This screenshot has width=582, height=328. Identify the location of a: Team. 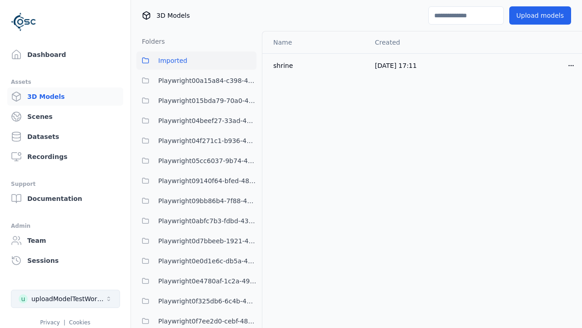
(65, 240).